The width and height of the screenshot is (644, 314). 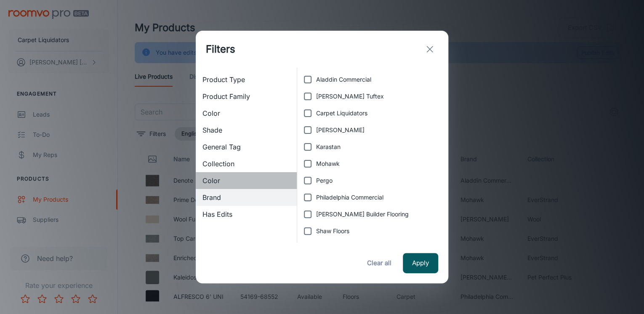 What do you see at coordinates (246, 130) in the screenshot?
I see `div: Shade` at bounding box center [246, 130].